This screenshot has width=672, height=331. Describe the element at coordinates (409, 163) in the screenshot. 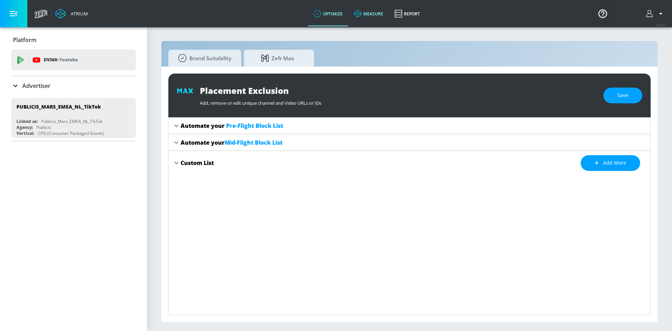

I see `div: Custom ListAdd more` at that location.